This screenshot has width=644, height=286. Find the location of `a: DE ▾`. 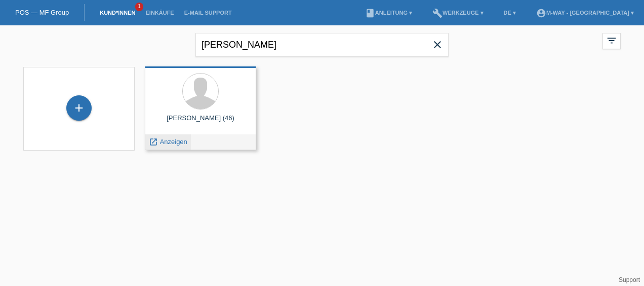

a: DE ▾ is located at coordinates (510, 13).